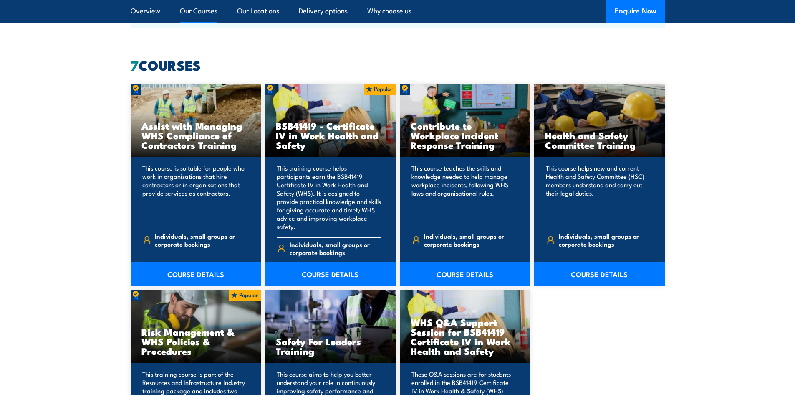 The width and height of the screenshot is (795, 395). What do you see at coordinates (465, 135) in the screenshot?
I see `h3: Contribute to Workplace Incident Response Training` at bounding box center [465, 135].